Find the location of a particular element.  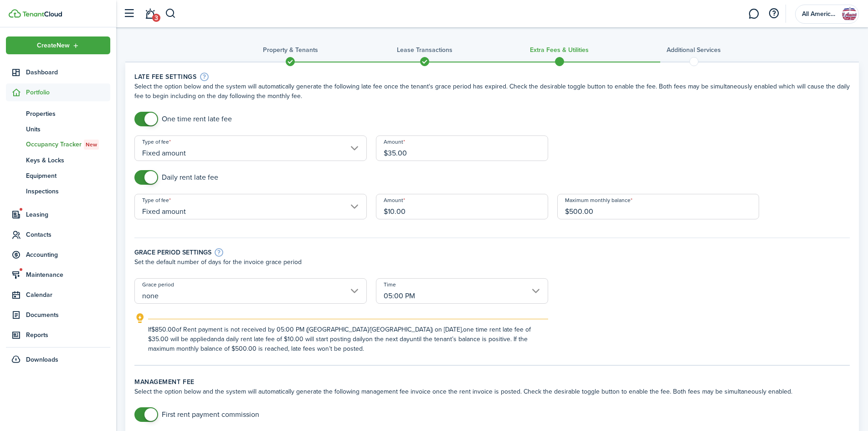

h3: Extra fees & Utilities is located at coordinates (559, 50).